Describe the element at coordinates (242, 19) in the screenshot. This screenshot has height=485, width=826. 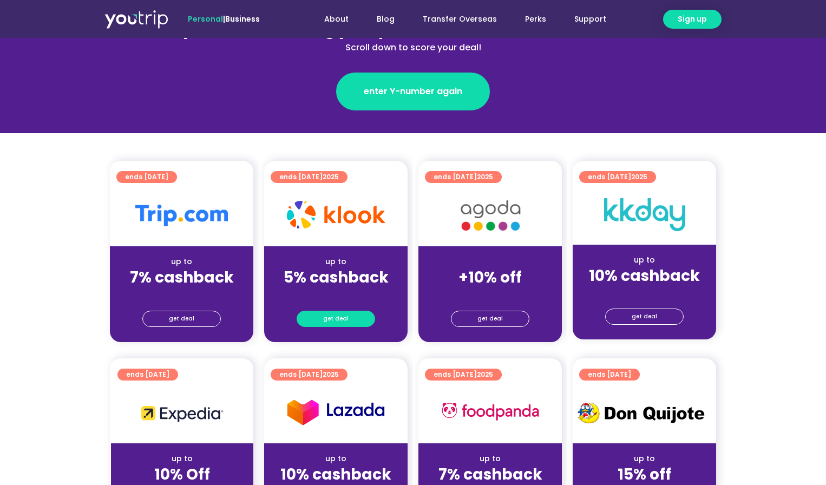
I see `a: Business` at that location.